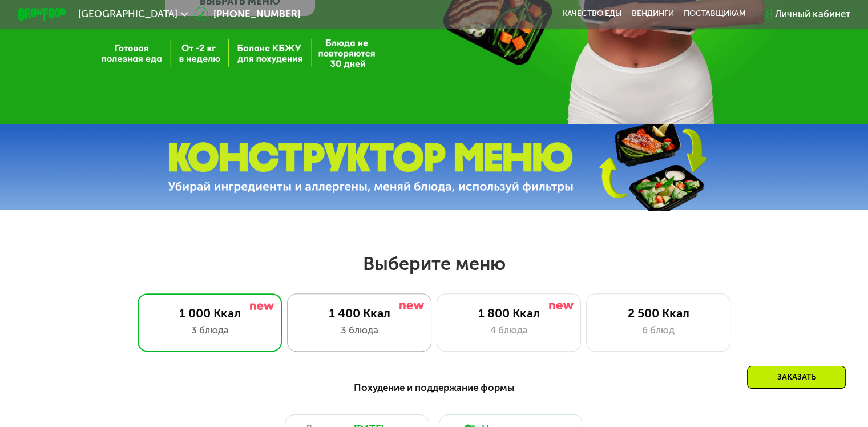 This screenshot has height=427, width=868. Describe the element at coordinates (359, 312) in the screenshot. I see `div: 1 400 Ккал` at that location.